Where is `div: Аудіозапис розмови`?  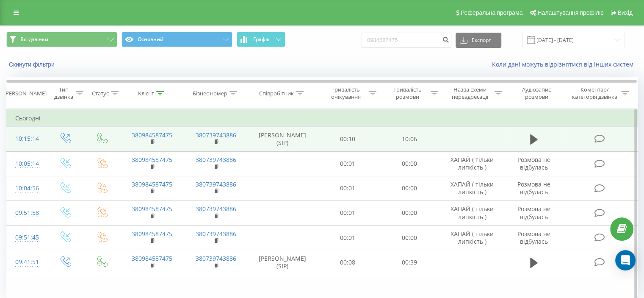
div: Аудіозапис розмови is located at coordinates (537, 93).